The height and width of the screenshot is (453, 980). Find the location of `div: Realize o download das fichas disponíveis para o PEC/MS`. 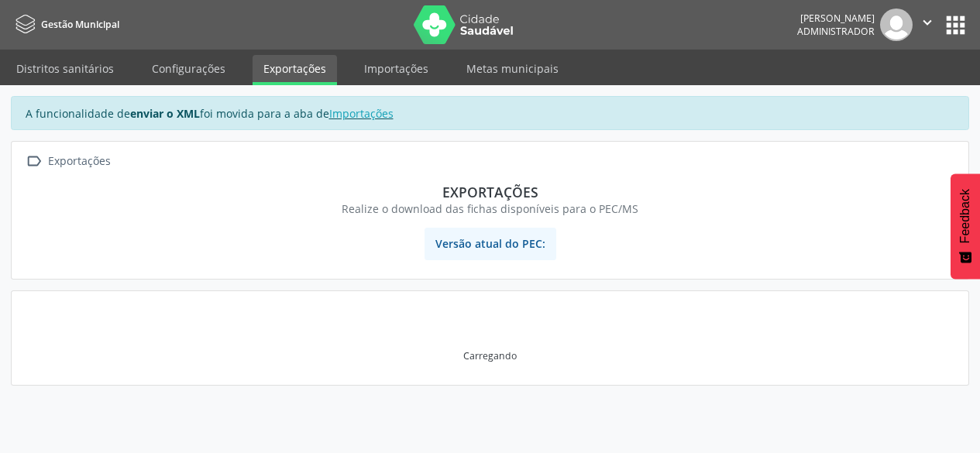

div: Realize o download das fichas disponíveis para o PEC/MS is located at coordinates (490, 209).